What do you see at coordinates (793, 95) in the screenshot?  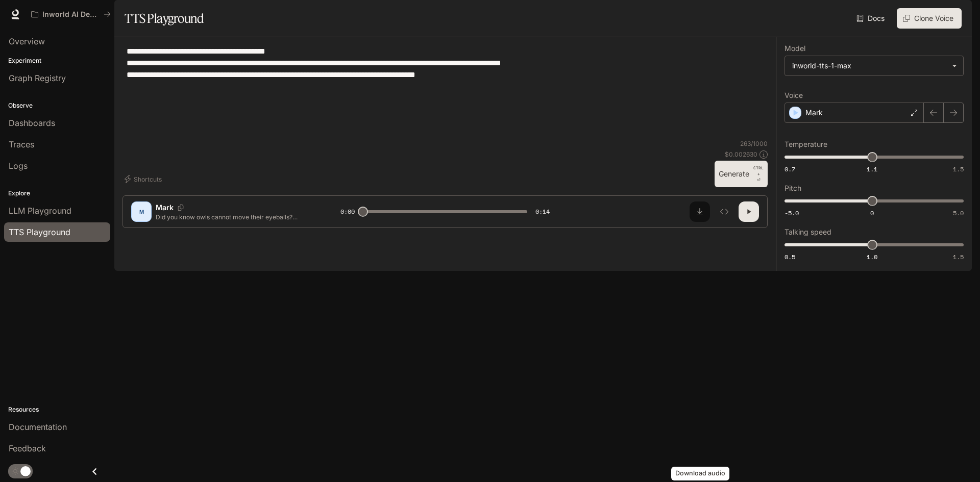 I see `p: Voice` at bounding box center [793, 95].